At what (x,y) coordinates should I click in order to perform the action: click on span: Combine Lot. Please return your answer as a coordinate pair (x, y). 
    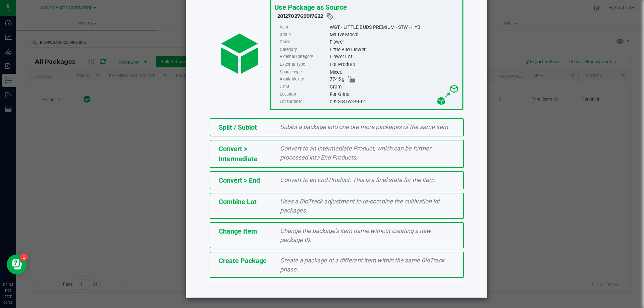
    Looking at the image, I should click on (238, 202).